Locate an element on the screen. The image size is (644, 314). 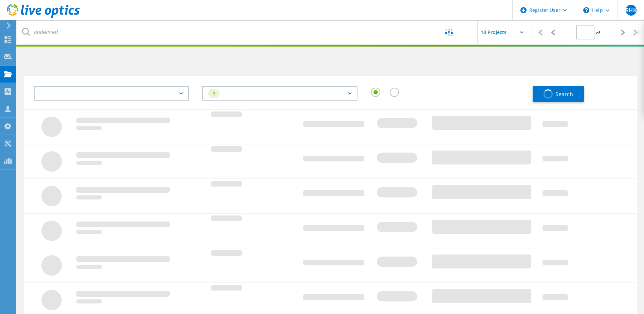
span: Search is located at coordinates (564, 94).